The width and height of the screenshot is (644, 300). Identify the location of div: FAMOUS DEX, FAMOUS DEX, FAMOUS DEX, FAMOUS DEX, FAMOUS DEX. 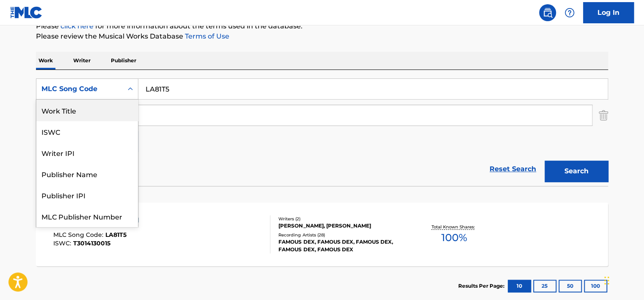
(343, 245).